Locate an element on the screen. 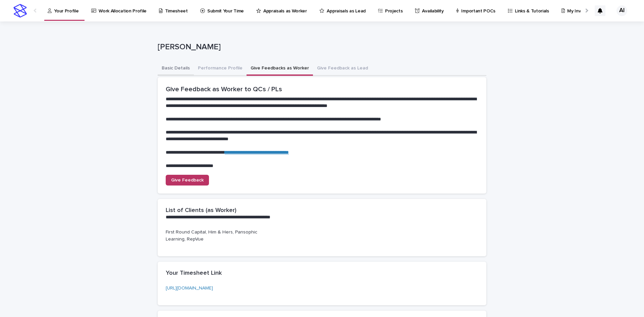 The image size is (644, 317). h2: List of Clients (as Worker) is located at coordinates (201, 211).